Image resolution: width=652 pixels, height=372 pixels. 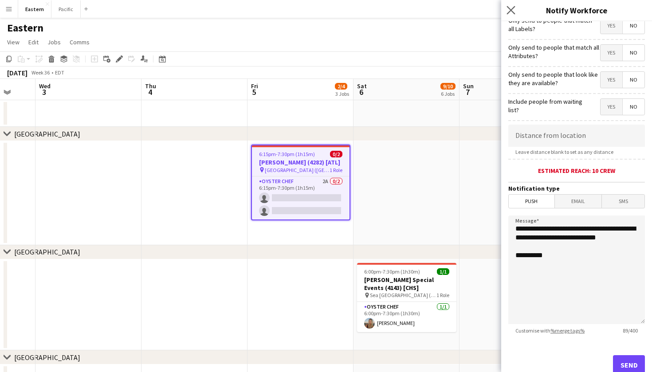 I want to click on span: SMS, so click(x=623, y=201).